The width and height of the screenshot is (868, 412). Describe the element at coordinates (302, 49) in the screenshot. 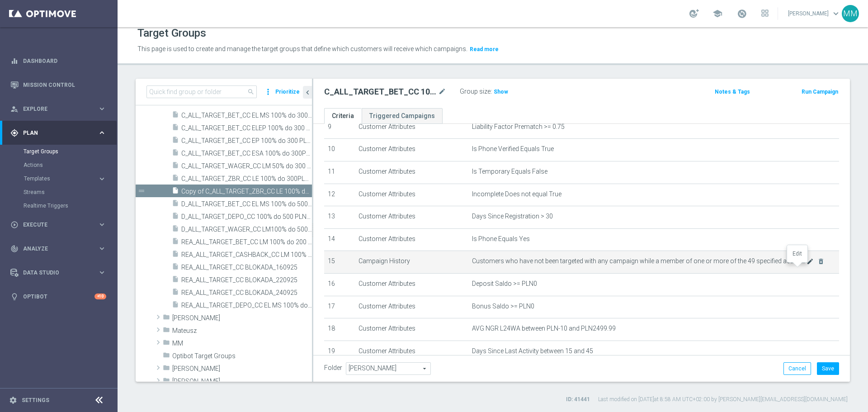

I see `span: This page is used to create and manage the target groups that define which customers will receive...` at that location.